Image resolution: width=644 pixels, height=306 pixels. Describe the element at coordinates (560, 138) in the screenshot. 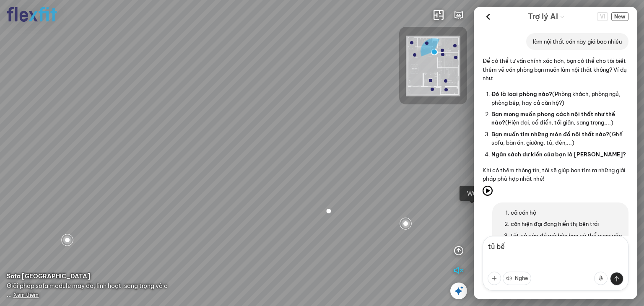

I see `li: (Ghế sofa, bàn ăn, giường, tủ, đèn,...)` at that location.